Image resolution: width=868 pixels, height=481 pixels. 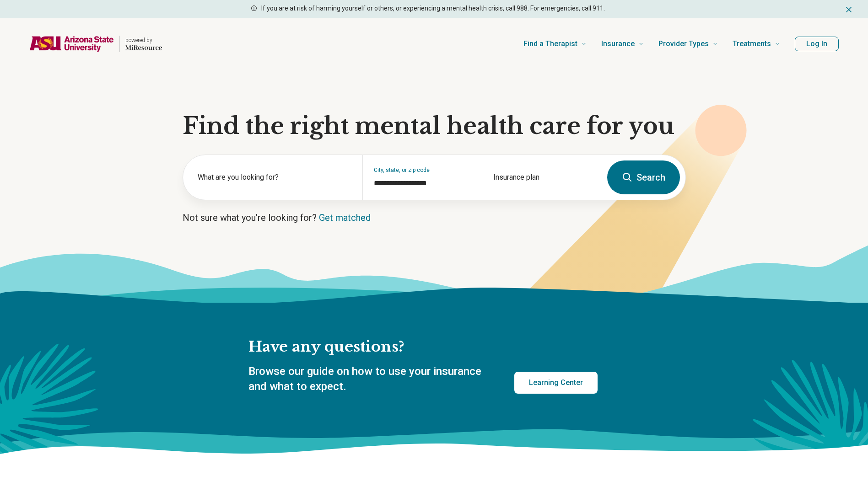 What do you see at coordinates (555, 44) in the screenshot?
I see `a: Find a Therapist` at bounding box center [555, 44].